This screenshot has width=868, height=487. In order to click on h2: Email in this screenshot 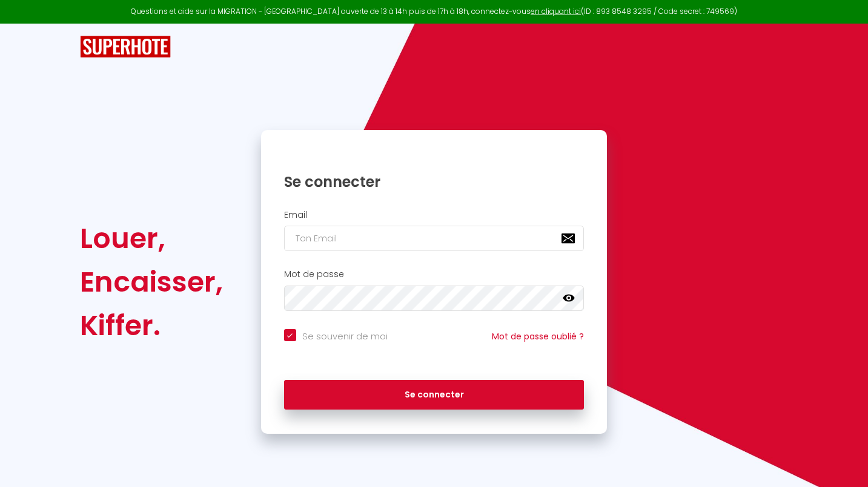, I will do `click(434, 215)`.